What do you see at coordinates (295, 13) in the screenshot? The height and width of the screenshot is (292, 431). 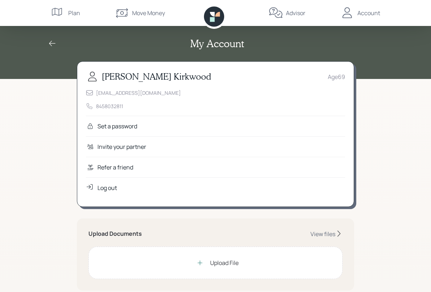 I see `div: Advisor` at bounding box center [295, 13].